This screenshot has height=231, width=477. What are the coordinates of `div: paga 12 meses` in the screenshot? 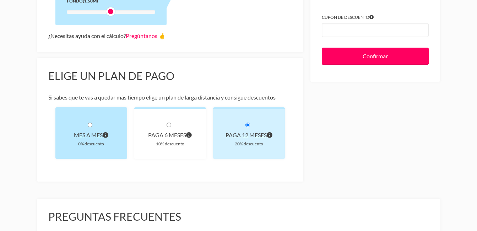 It's located at (249, 135).